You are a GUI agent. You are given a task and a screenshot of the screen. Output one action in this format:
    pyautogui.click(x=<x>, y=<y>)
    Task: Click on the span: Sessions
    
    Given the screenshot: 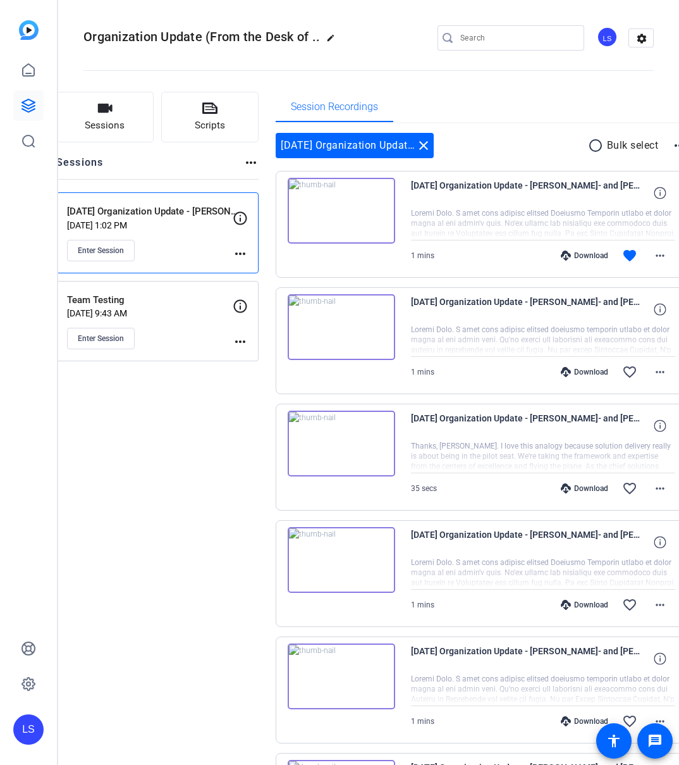 What is the action you would take?
    pyautogui.click(x=104, y=125)
    